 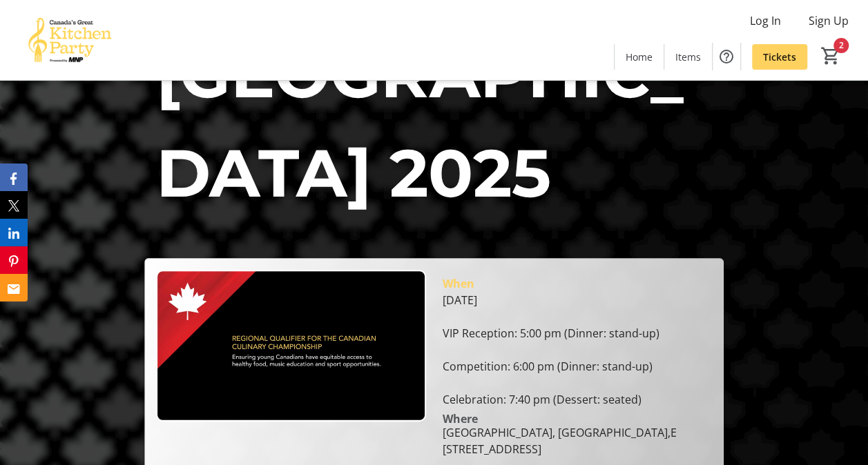 What do you see at coordinates (459, 284) in the screenshot?
I see `div: When` at bounding box center [459, 284].